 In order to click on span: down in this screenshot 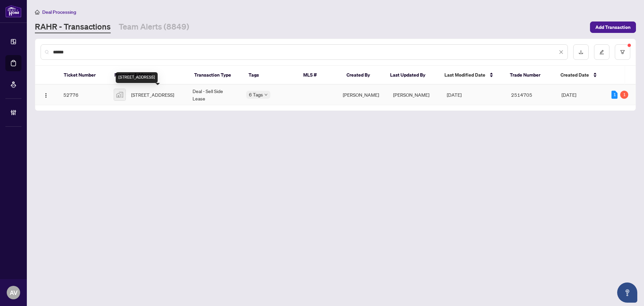, I will do `click(266, 95)`.